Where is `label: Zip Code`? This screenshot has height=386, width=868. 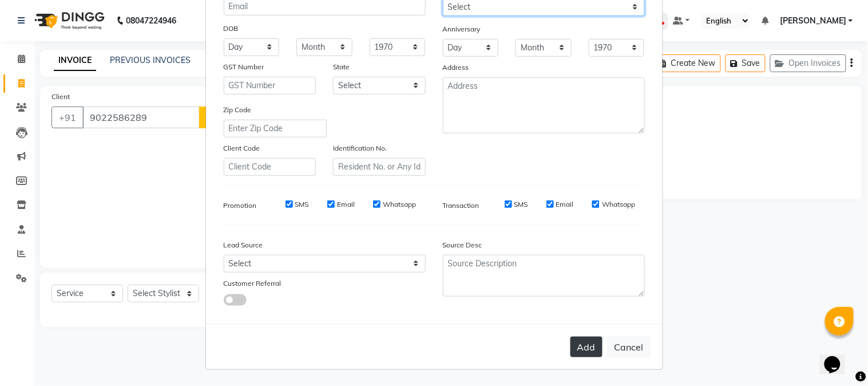 label: Zip Code is located at coordinates (237, 110).